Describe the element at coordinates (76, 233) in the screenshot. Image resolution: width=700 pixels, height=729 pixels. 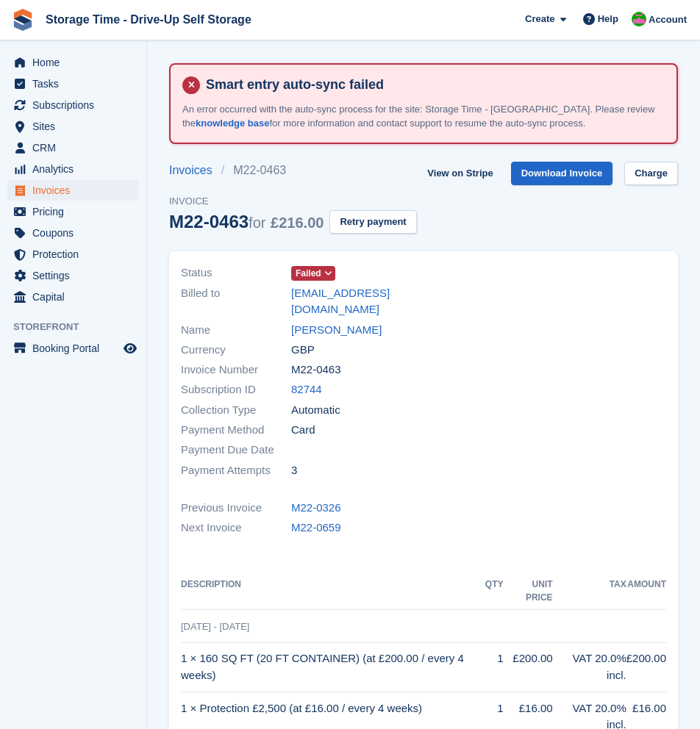
I see `span: Coupons` at that location.